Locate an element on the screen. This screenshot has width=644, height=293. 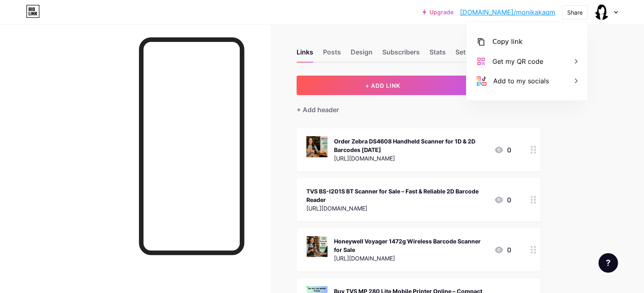
div: + Add header is located at coordinates (318, 110).